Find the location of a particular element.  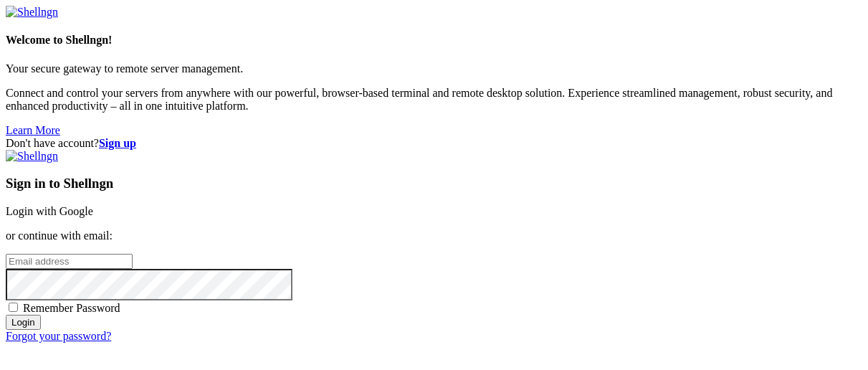

input: Login is located at coordinates (23, 322).